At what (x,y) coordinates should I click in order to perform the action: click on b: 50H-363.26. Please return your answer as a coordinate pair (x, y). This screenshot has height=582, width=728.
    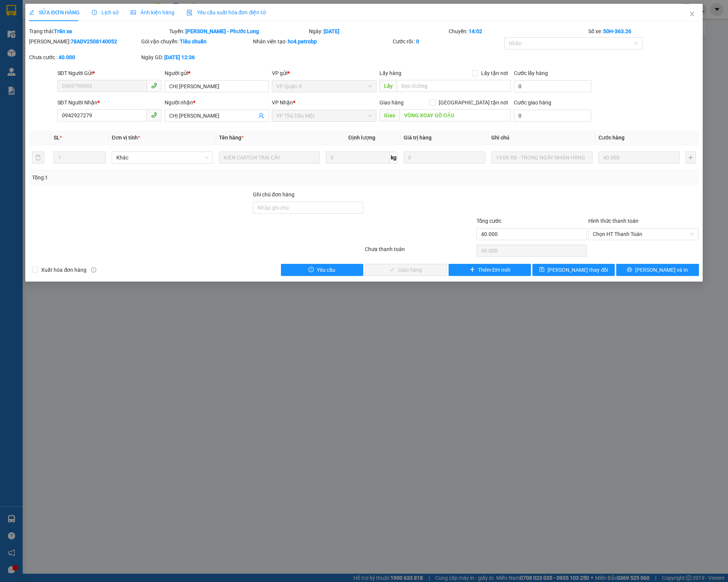
    Looking at the image, I should click on (616, 32).